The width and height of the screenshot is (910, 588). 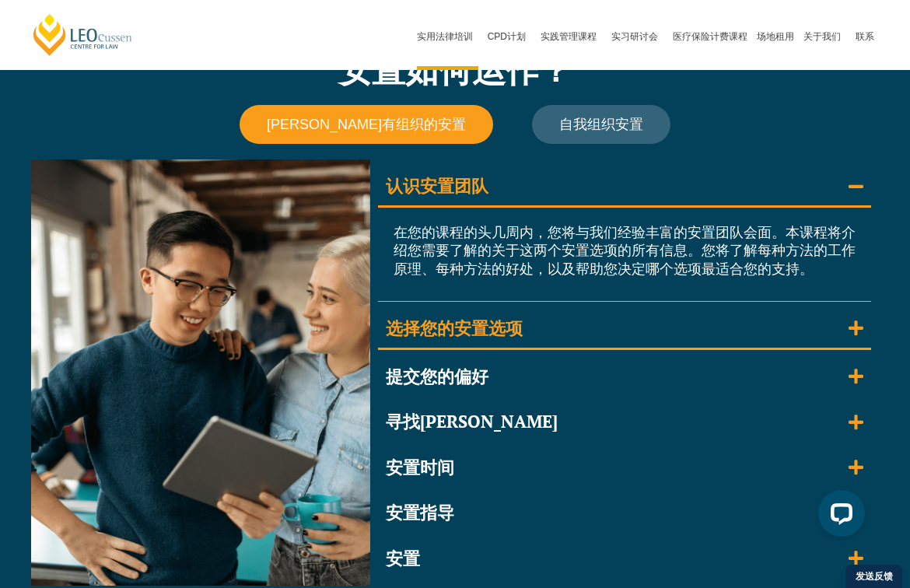 What do you see at coordinates (454, 329) in the screenshot?
I see `div: 选择您的安置选项` at bounding box center [454, 329].